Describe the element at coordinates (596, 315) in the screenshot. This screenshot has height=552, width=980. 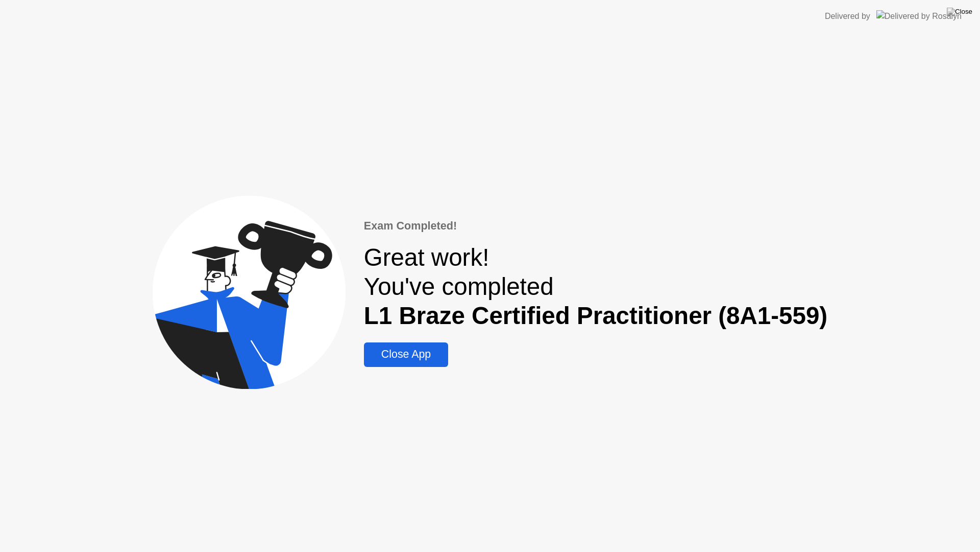
I see `b: L1 Braze Certified Practitioner (8A1-559)` at that location.